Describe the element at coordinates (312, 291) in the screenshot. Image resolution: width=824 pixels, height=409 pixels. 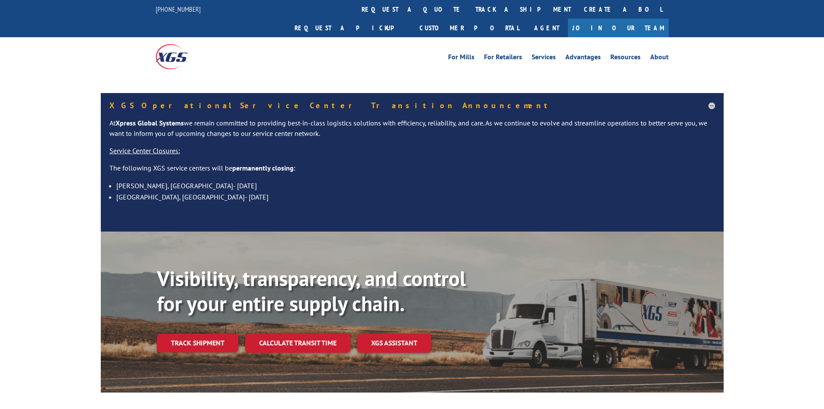
I see `b: Visibility, transparency, and control for your entire supply chain.` at that location.